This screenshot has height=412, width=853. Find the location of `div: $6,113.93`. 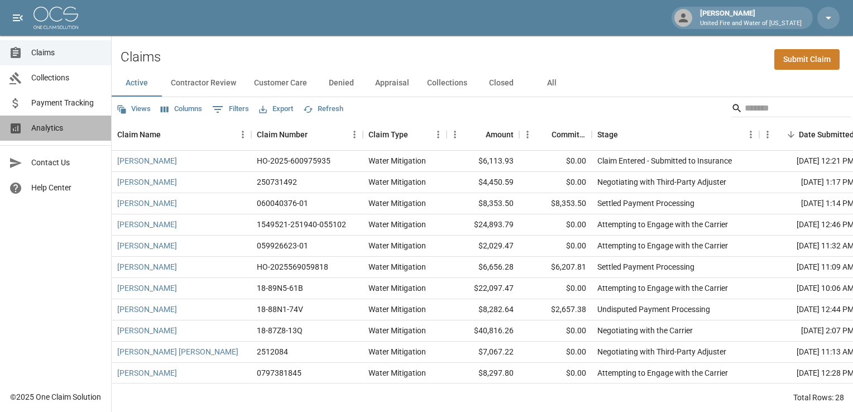

div: $6,113.93 is located at coordinates (483, 161).